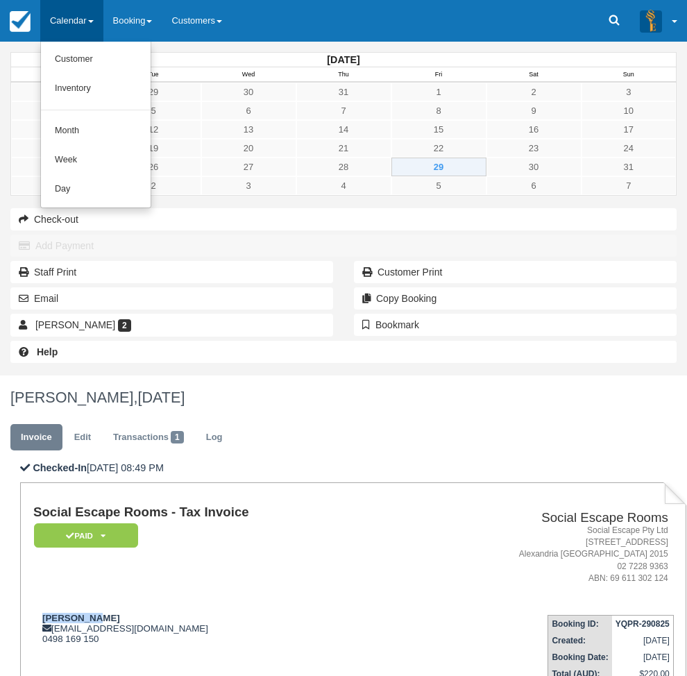 Image resolution: width=687 pixels, height=676 pixels. Describe the element at coordinates (153, 148) in the screenshot. I see `a: 19` at that location.